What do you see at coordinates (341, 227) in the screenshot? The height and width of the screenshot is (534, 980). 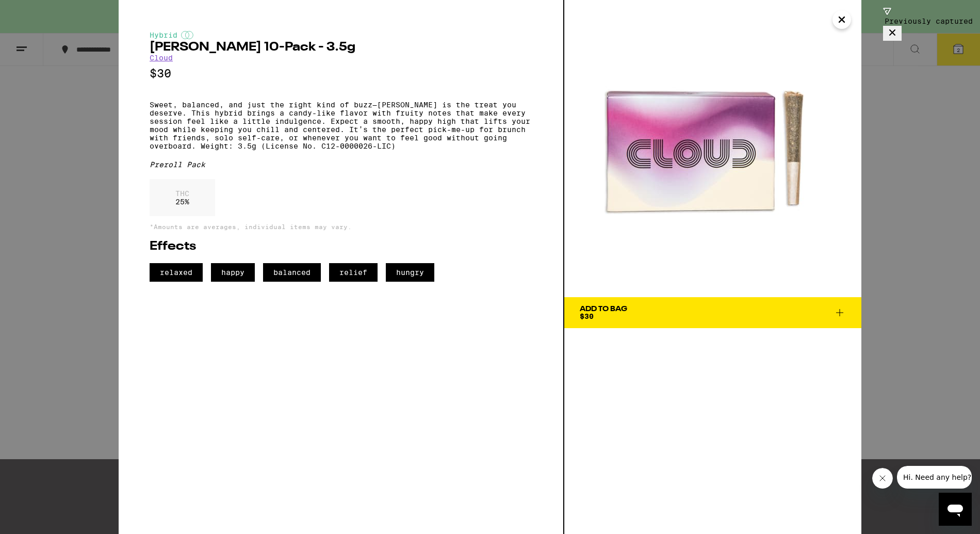 I see `p: *Amounts are averages, individual items may vary.` at bounding box center [341, 227].